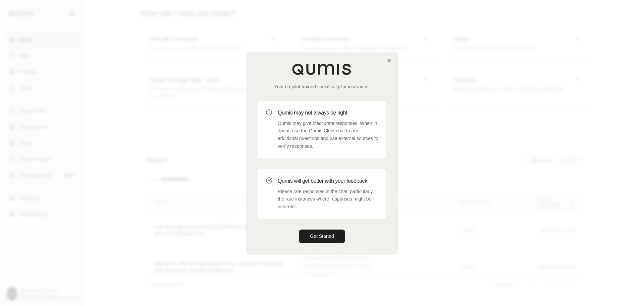  I want to click on p: Qumis may give inaccurate responses. When in doubt, use the Qumis Clerk chat to ask additional qu..., so click(328, 135).